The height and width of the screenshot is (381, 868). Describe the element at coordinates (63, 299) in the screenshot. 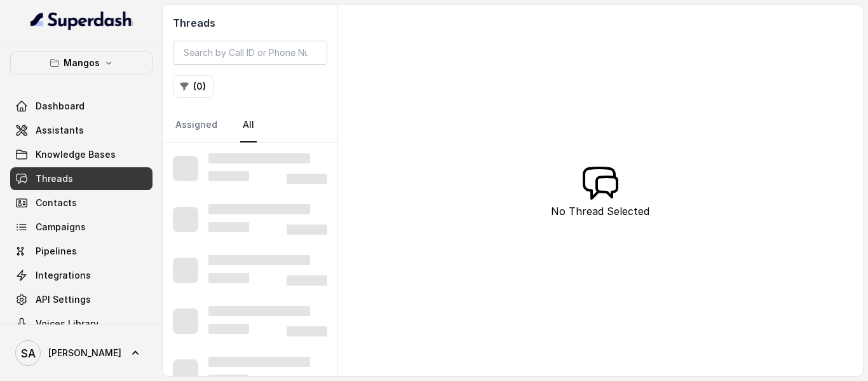

I see `span: API Settings` at that location.